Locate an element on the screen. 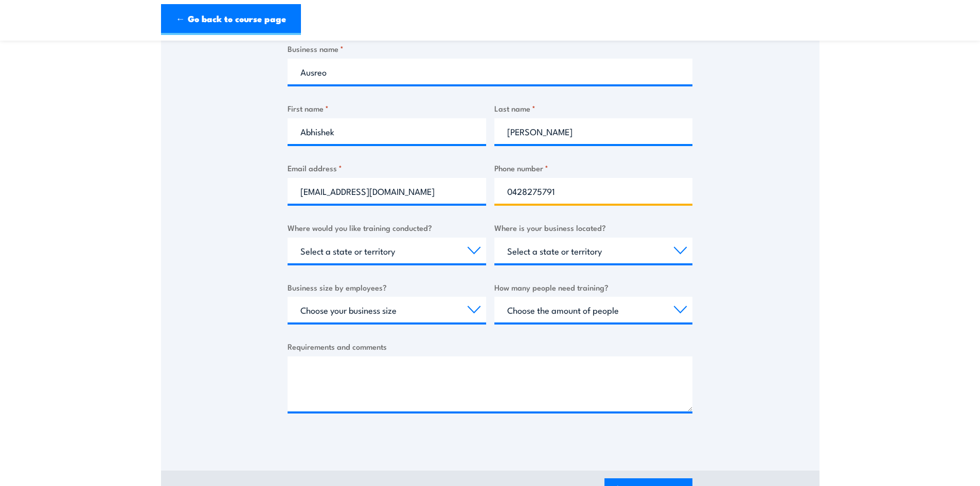 Image resolution: width=980 pixels, height=486 pixels. label: How many people need training? is located at coordinates (594, 287).